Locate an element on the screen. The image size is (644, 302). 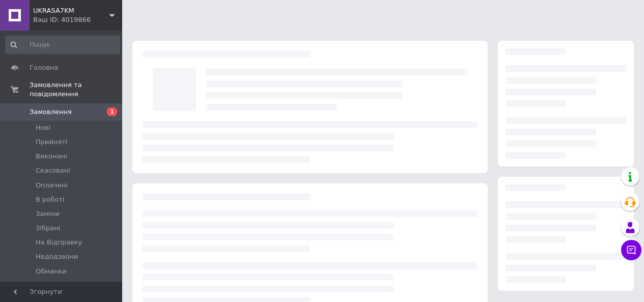
div: Ваш ID: 4019866 is located at coordinates (77, 20).